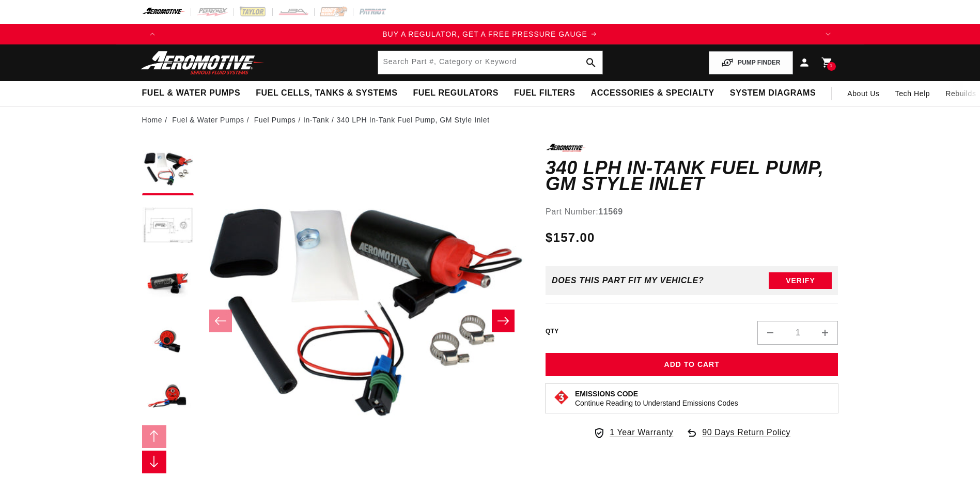 The image size is (980, 493). Describe the element at coordinates (656, 398) in the screenshot. I see `button: Emissions CodeContinue Reading to Understand Emissions Codes` at that location.